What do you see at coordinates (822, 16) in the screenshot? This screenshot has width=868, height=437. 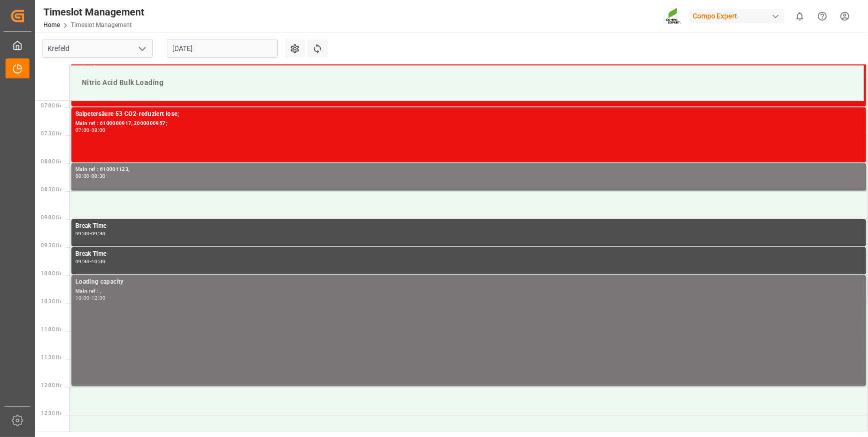 I see `button: Help Center` at bounding box center [822, 16].